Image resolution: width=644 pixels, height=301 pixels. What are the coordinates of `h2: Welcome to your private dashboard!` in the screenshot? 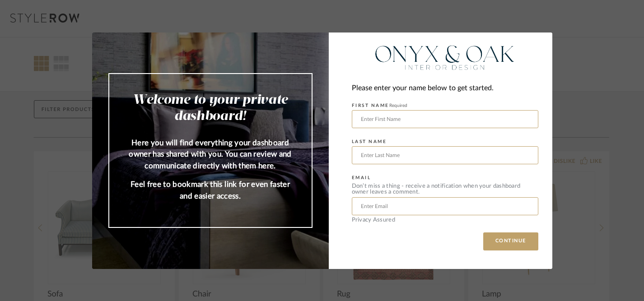 It's located at (210, 108).